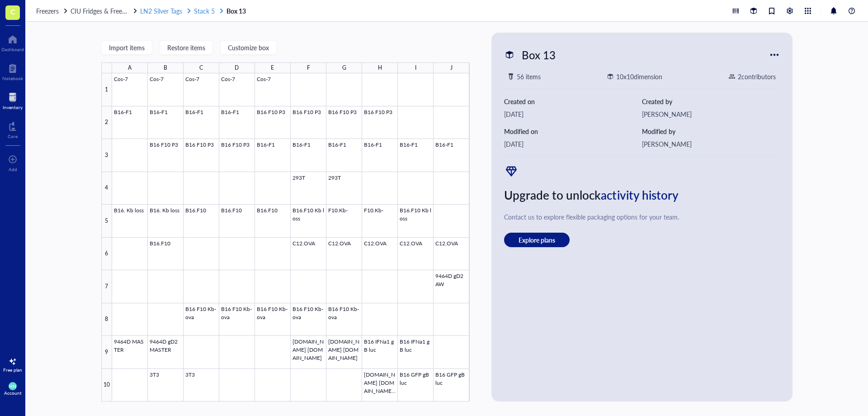 The image size is (868, 416). What do you see at coordinates (104, 11) in the screenshot?
I see `a: CIU Fridges & Freezers` at bounding box center [104, 11].